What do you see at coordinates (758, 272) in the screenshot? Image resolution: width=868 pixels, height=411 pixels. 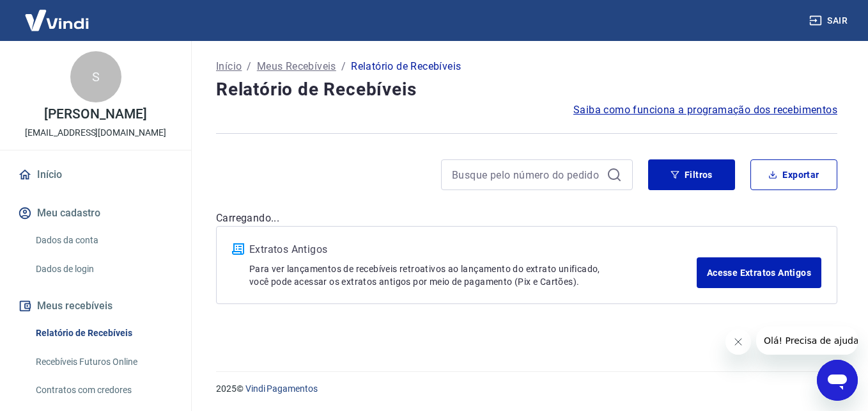 I see `a: Acesse Extratos Antigos` at bounding box center [758, 272].